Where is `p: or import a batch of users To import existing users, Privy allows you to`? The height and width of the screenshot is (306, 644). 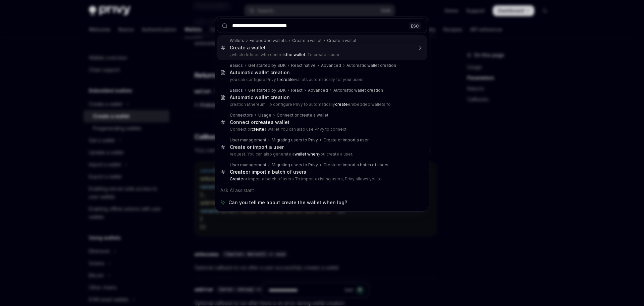
p: or import a batch of users To import existing users, Privy allows you to is located at coordinates (322, 179).